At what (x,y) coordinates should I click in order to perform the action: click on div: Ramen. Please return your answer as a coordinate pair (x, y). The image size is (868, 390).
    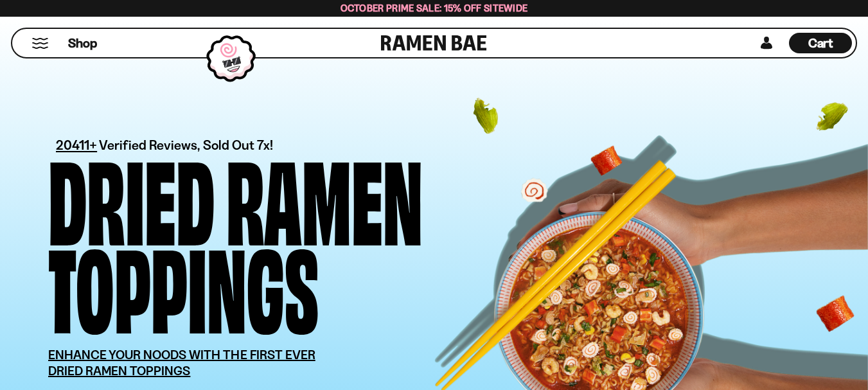
    Looking at the image, I should click on (324, 195).